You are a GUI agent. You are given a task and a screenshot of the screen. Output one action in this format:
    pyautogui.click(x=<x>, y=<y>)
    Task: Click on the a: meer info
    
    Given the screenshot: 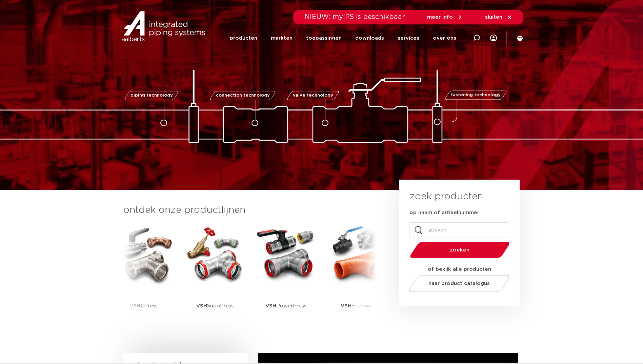 What is the action you would take?
    pyautogui.click(x=445, y=17)
    